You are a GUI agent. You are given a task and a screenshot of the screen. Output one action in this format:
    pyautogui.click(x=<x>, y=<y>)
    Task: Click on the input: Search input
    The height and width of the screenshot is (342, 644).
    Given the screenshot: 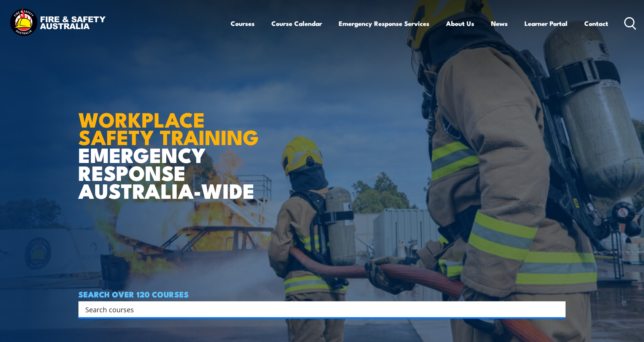 What is the action you would take?
    pyautogui.click(x=317, y=309)
    